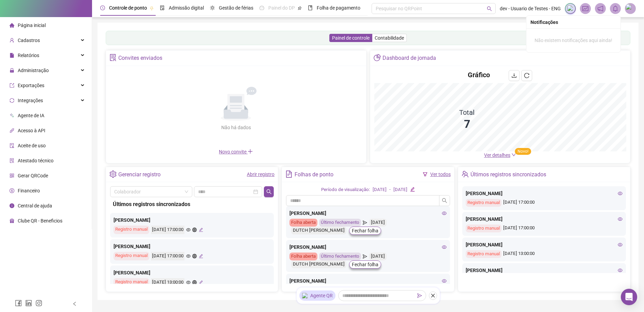  Describe the element at coordinates (12, 100) in the screenshot. I see `span: sync` at that location.